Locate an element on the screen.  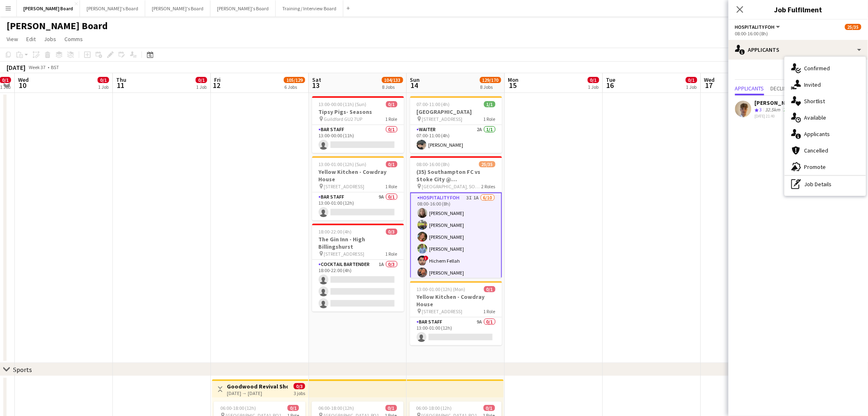
span: Sat is located at coordinates (317, 80).